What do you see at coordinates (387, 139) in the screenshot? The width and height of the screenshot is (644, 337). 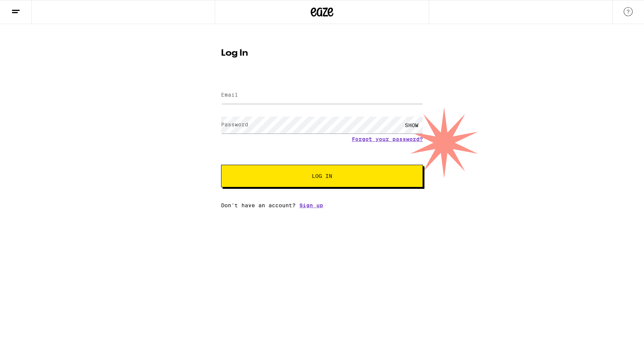 I see `a: Forgot your password?` at bounding box center [387, 139].